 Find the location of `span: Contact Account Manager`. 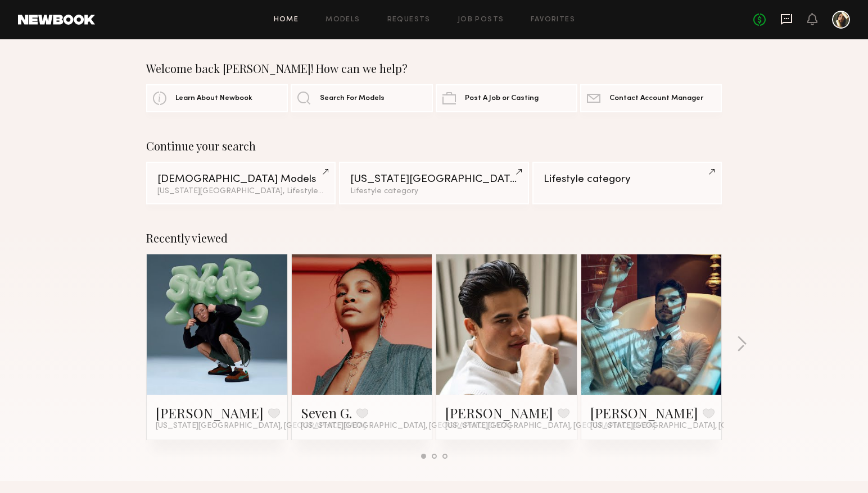

span: Contact Account Manager is located at coordinates (656, 98).